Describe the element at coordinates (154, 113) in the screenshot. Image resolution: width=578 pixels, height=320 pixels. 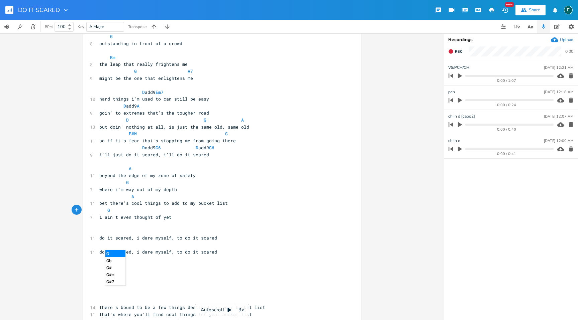
I see `span: goin' to extremes that's the tougher road` at that location.